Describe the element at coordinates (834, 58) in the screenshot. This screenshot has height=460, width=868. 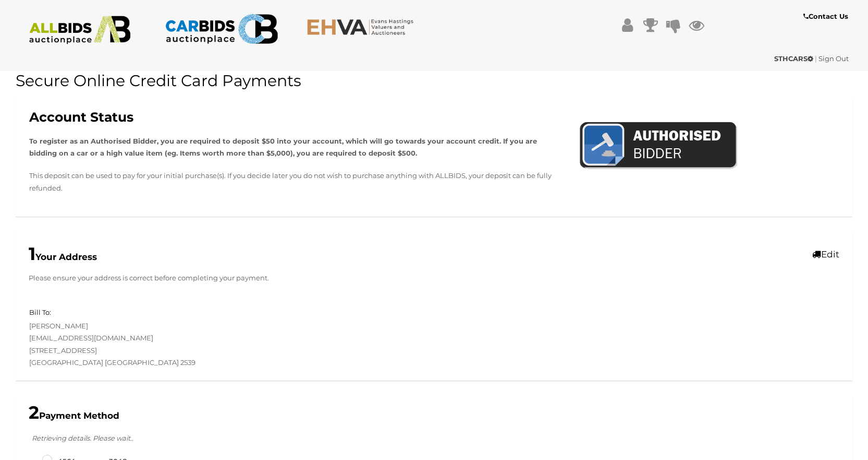
I see `a: Sign Out` at that location.